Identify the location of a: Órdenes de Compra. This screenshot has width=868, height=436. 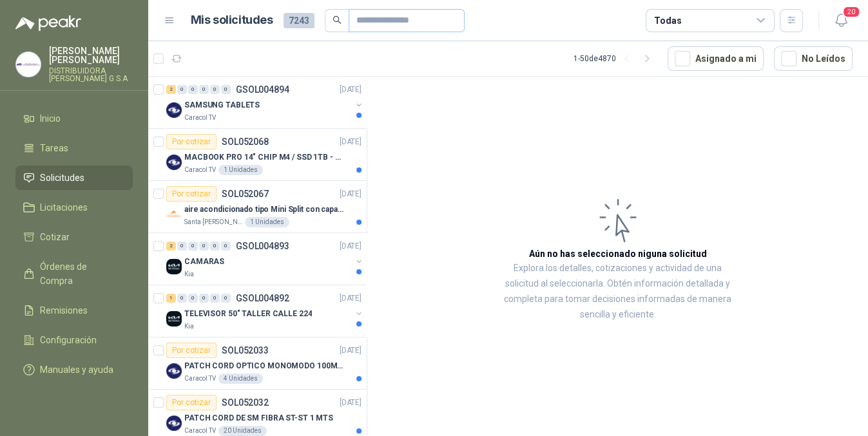
(74, 274).